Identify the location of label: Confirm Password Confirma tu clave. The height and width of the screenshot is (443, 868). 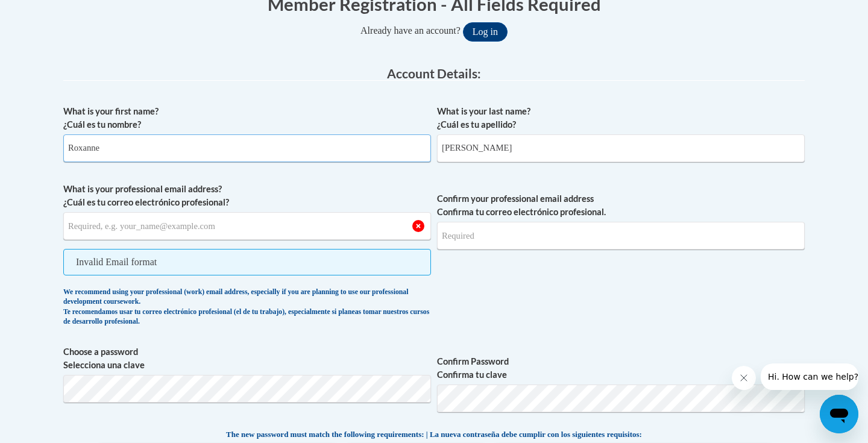
(621, 369).